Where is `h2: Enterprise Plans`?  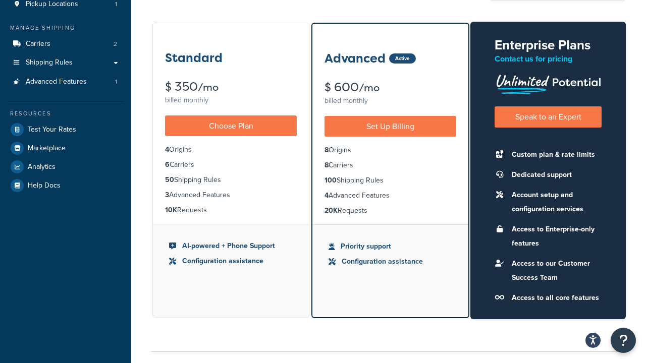 h2: Enterprise Plans is located at coordinates (548, 45).